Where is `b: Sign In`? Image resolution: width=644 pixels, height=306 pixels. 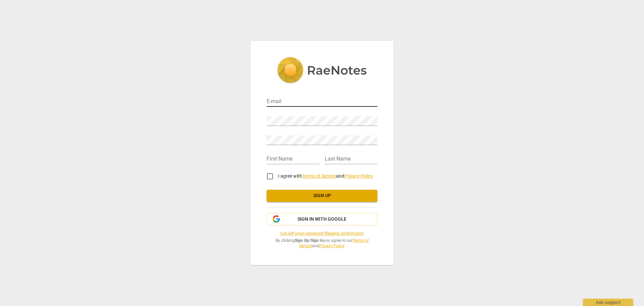 b: Sign In is located at coordinates (317, 240).